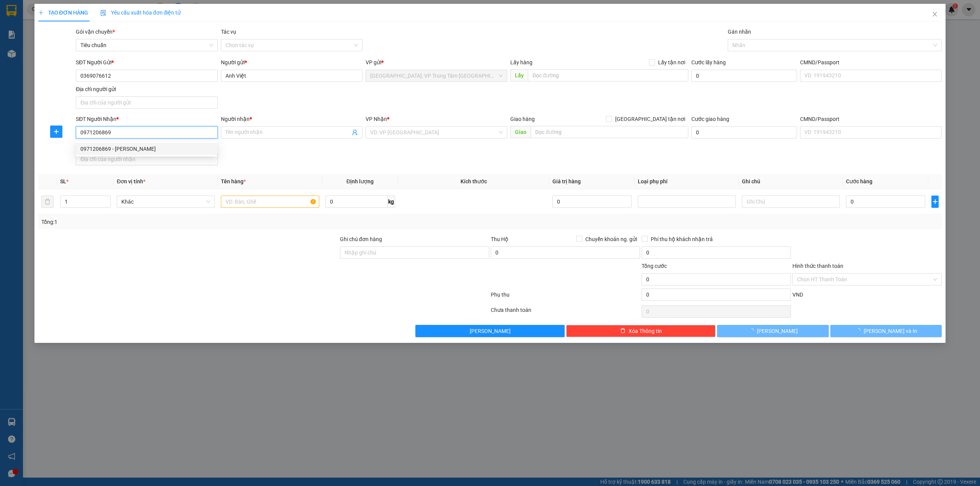 The height and width of the screenshot is (486, 980). Describe the element at coordinates (377, 119) in the screenshot. I see `span: VP Nhận` at that location.